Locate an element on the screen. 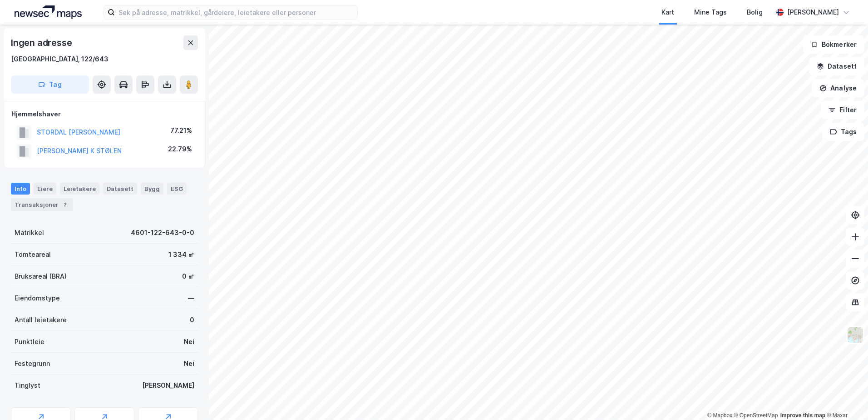 This screenshot has height=420, width=868. div: Leietakere is located at coordinates (79, 189).